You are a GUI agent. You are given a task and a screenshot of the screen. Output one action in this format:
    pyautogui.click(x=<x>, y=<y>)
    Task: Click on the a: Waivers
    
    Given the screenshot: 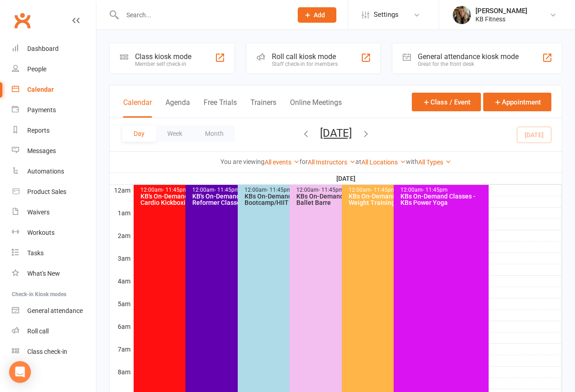 What is the action you would take?
    pyautogui.click(x=54, y=213)
    